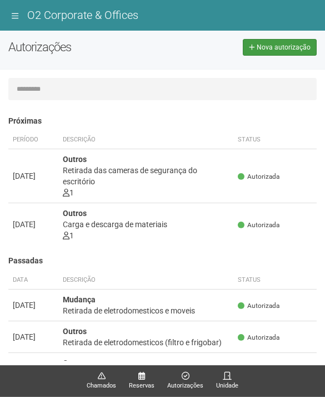 This screenshot has height=397, width=325. Describe the element at coordinates (101, 381) in the screenshot. I see `a: Chamados` at that location.